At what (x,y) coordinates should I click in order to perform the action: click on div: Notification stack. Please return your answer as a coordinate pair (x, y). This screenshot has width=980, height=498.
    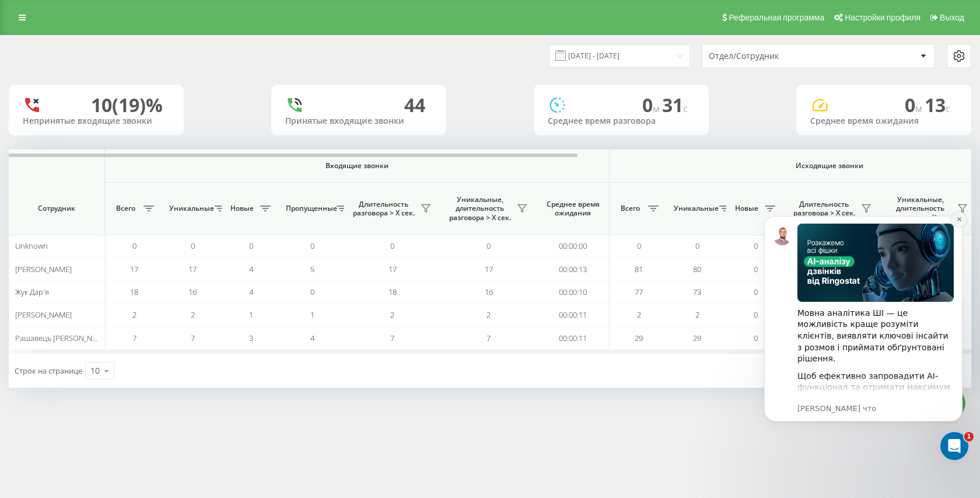
    Looking at the image, I should click on (117, 150).